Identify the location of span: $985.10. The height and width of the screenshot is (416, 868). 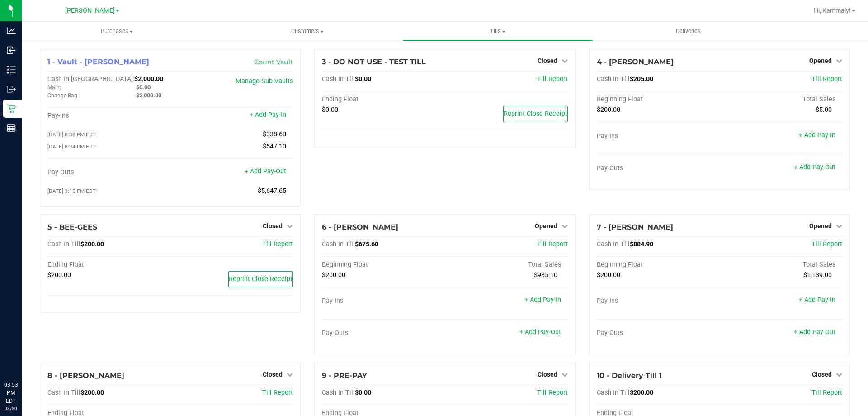
(546, 275).